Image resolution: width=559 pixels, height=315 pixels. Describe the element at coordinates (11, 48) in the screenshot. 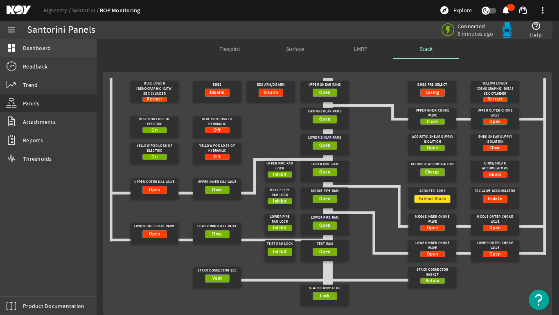

I see `mat-icon: dashboard` at that location.